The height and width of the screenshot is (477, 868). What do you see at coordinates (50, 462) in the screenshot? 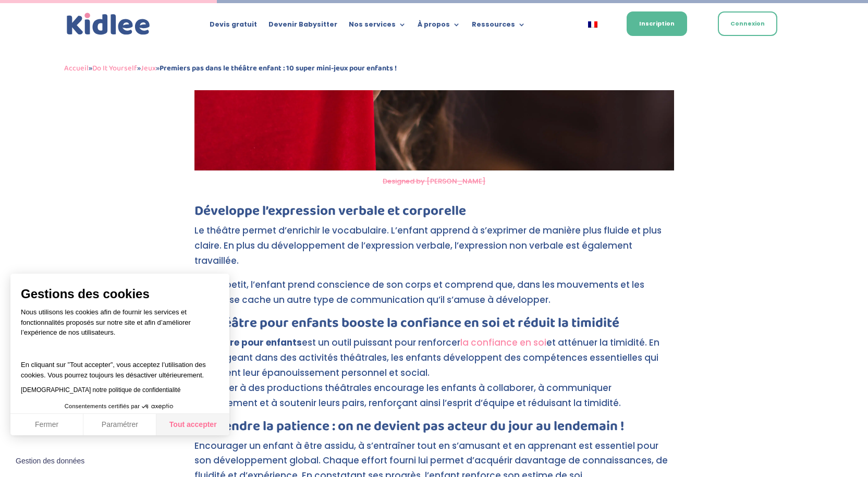
I see `button: Fermer le widget sans consentement` at bounding box center [50, 462].